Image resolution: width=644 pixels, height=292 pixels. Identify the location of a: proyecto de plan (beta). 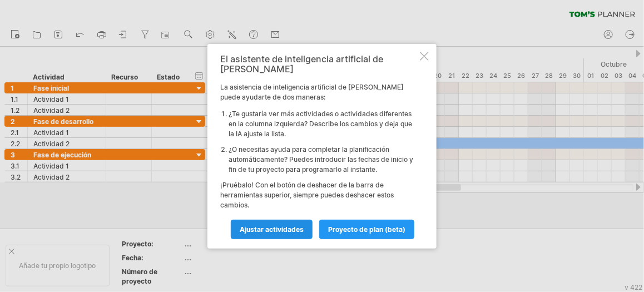
(366, 229).